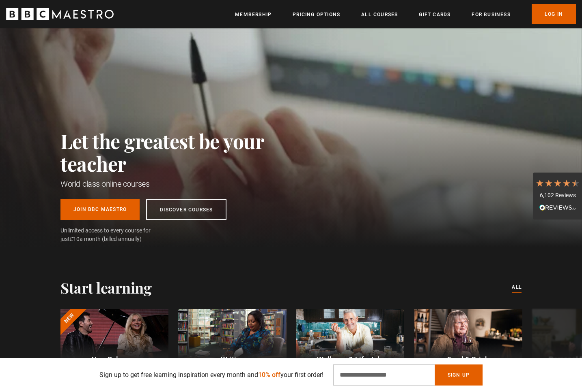 The height and width of the screenshot is (392, 582). Describe the element at coordinates (232, 359) in the screenshot. I see `p: Writing` at that location.